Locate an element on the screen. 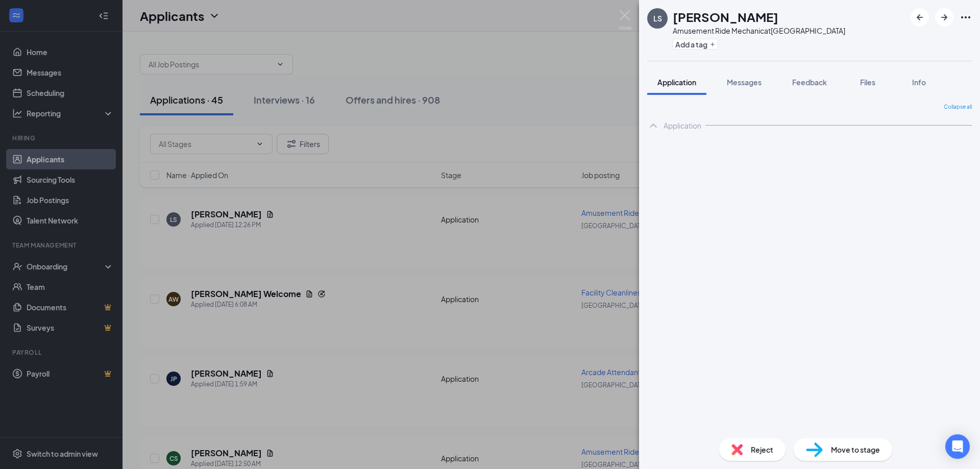 This screenshot has width=980, height=469. svg: ChevronUp is located at coordinates (654, 125).